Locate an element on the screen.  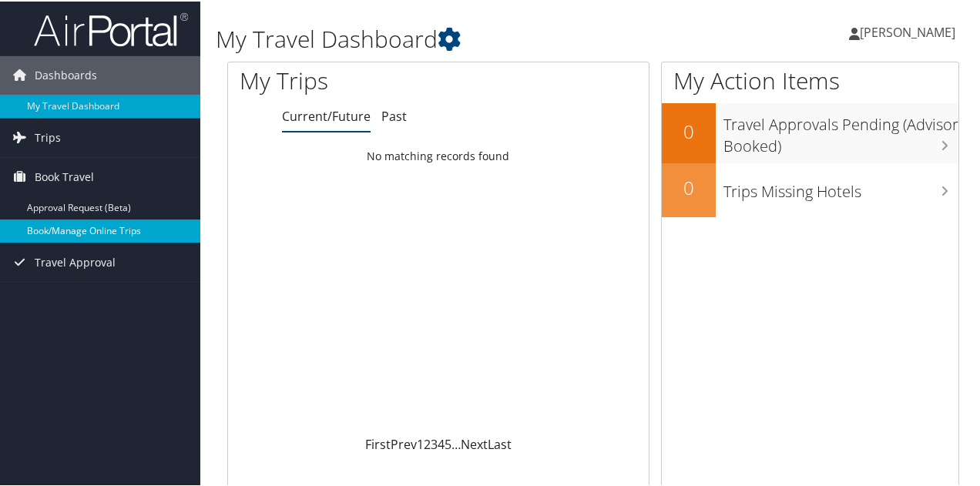
span: Book Travel is located at coordinates (64, 175).